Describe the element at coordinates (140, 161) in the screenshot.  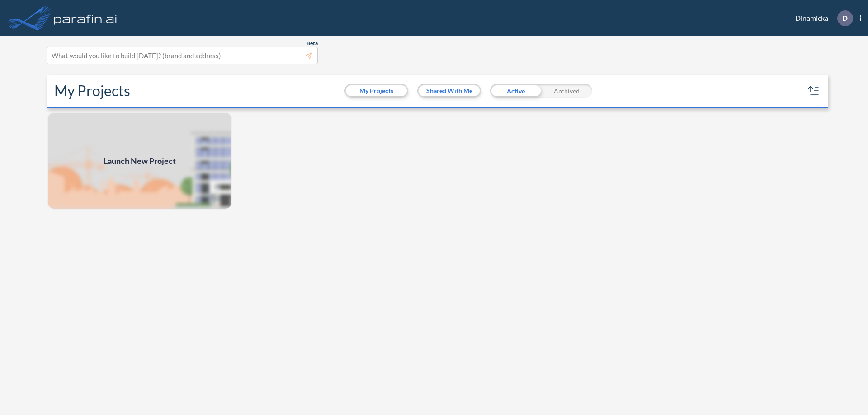
I see `span: Launch New Project` at that location.